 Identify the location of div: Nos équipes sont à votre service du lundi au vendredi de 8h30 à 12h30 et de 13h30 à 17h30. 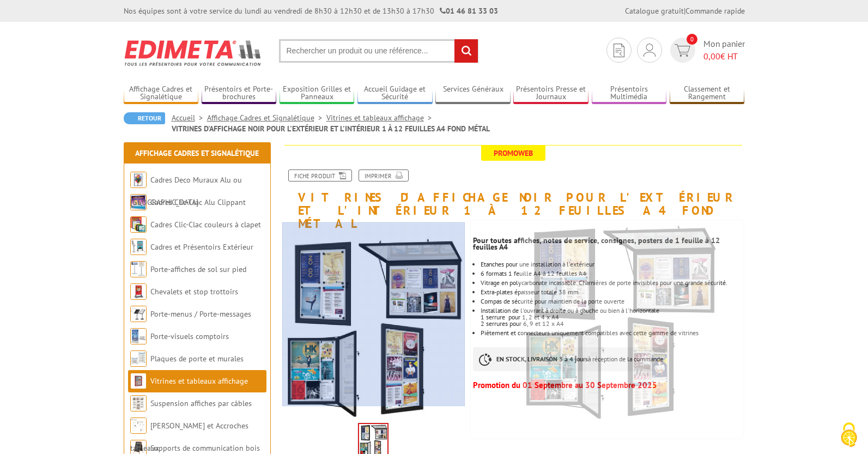
(311, 11).